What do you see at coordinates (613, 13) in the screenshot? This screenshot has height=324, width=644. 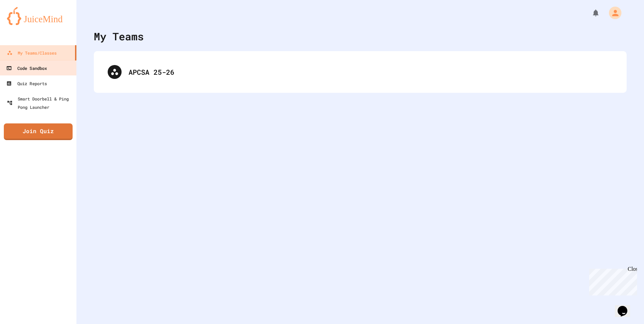 I see `div: My Account` at bounding box center [613, 13].